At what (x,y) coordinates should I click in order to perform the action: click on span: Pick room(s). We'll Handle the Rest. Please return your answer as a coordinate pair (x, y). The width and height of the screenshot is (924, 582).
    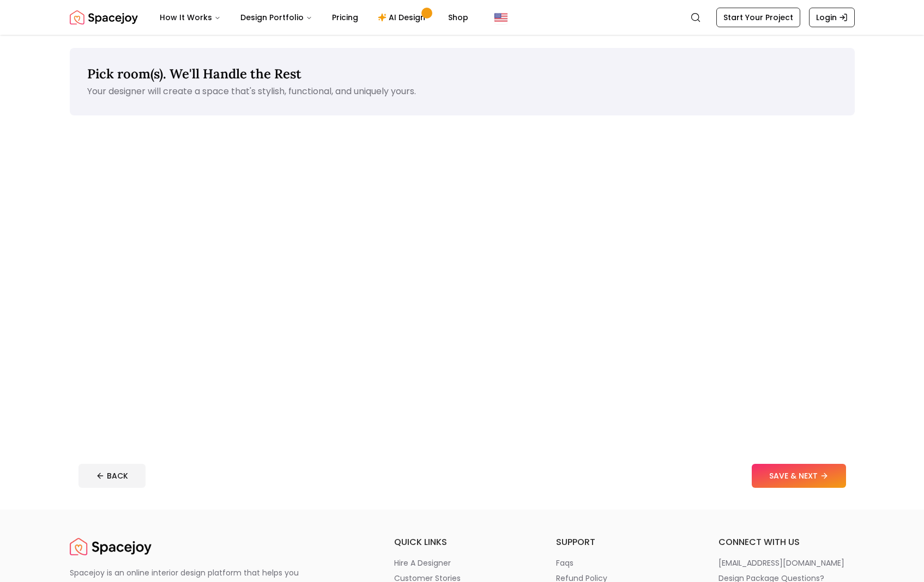
    Looking at the image, I should click on (194, 74).